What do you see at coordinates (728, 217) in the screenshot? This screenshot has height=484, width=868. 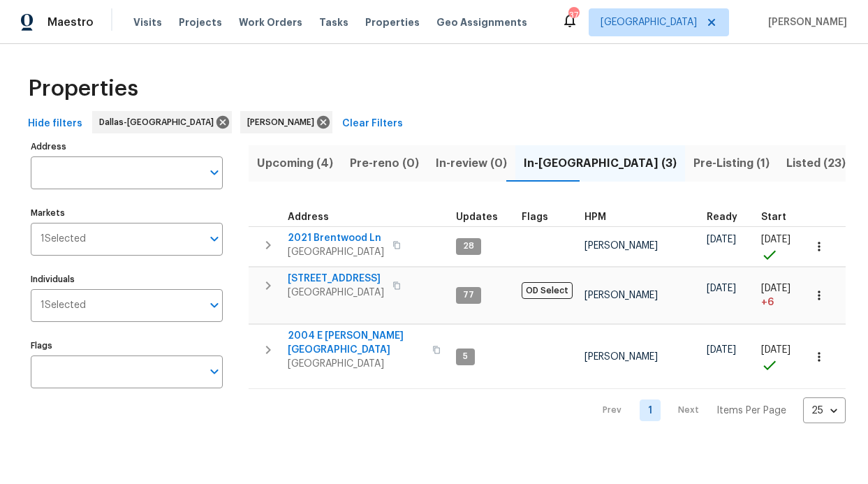 I see `div: Earliest renovation start date (first business day after COE or Checkout)` at bounding box center [728, 217].